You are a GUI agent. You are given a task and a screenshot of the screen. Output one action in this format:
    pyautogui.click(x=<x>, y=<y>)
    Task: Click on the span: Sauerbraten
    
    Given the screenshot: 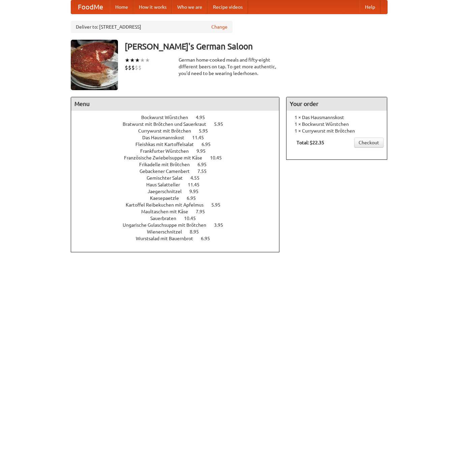 What is the action you would take?
    pyautogui.click(x=166, y=218)
    